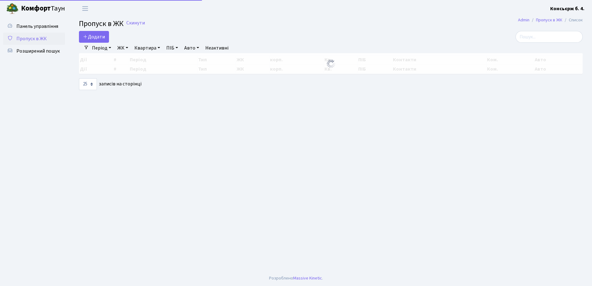 The height and width of the screenshot is (286, 592). Describe the element at coordinates (331, 64) in the screenshot. I see `img: Обробка...` at that location.